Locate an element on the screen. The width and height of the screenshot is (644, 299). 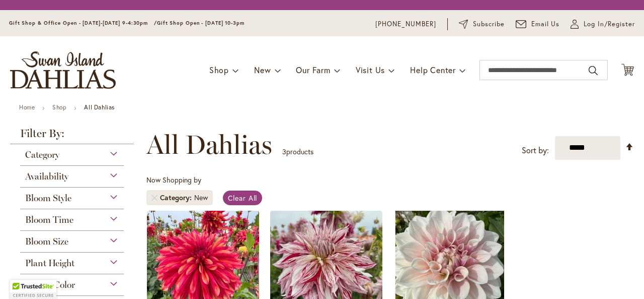
span: Log In/Register is located at coordinates (609, 24).